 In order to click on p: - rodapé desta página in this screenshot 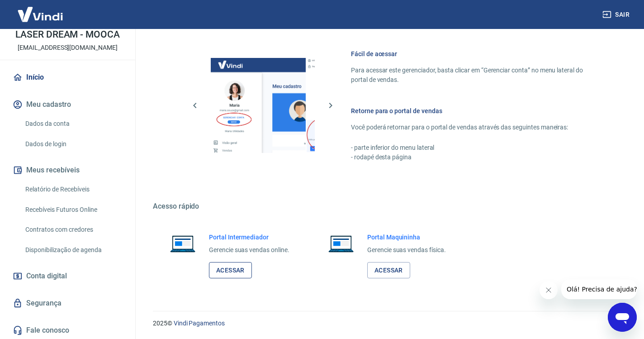, I will do `click(475, 157)`.